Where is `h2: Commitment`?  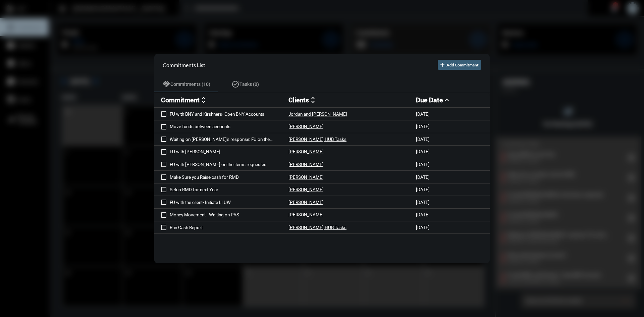 h2: Commitment is located at coordinates (180, 100).